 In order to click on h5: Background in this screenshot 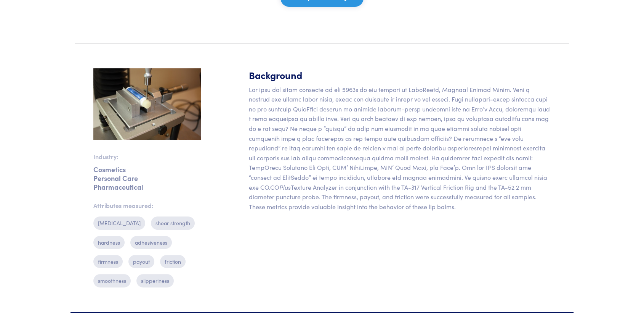, I will do `click(400, 75)`.